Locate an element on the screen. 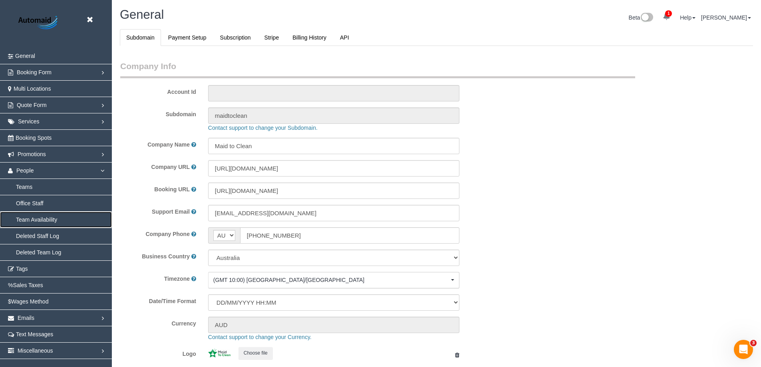 The height and width of the screenshot is (367, 761). span: Quote Form is located at coordinates (32, 105).